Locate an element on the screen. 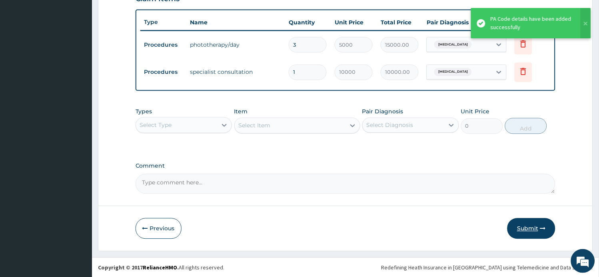  th: Quantity is located at coordinates (307, 22).